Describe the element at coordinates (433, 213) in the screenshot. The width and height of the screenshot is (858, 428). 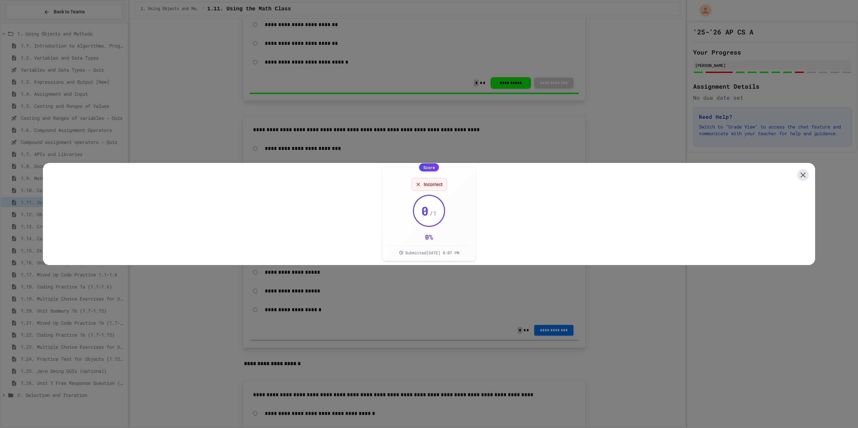
I see `span: / 1` at that location.